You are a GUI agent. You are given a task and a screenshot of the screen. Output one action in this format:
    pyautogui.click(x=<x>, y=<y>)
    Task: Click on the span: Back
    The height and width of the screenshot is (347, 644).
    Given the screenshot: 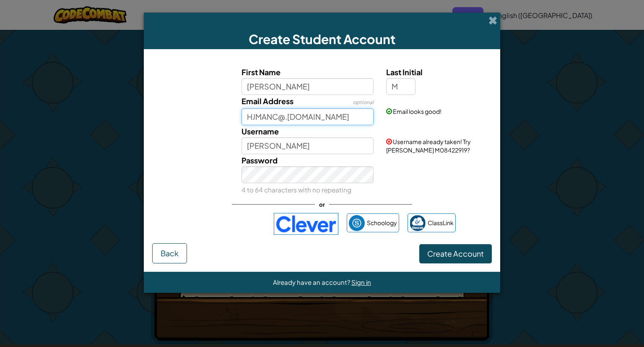 What is the action you would take?
    pyautogui.click(x=169, y=252)
    